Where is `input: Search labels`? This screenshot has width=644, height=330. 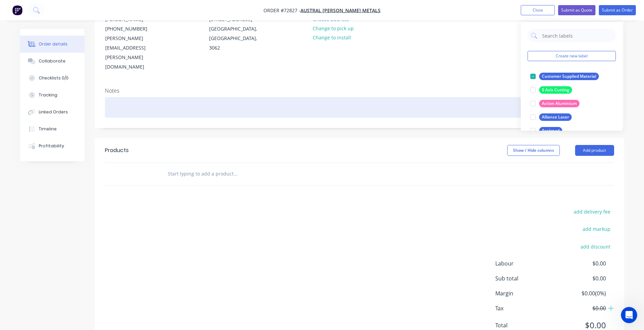 input: Search labels is located at coordinates (577, 36).